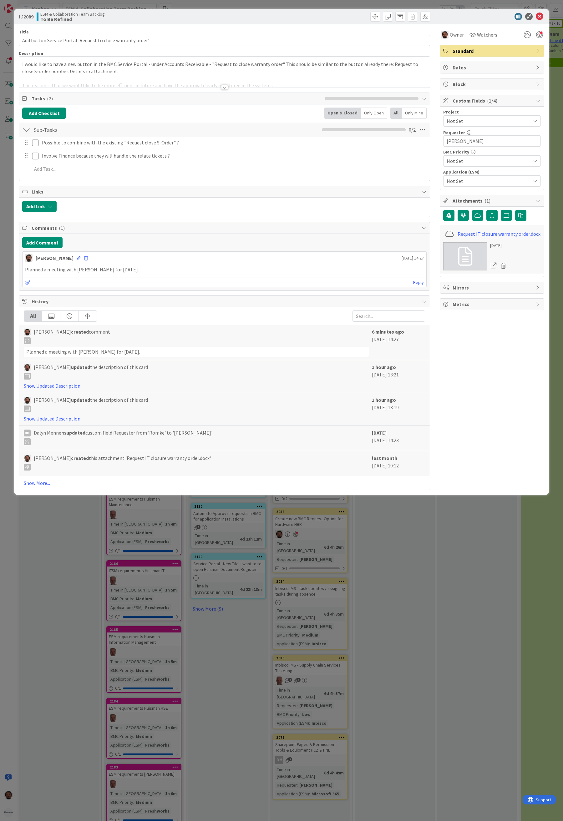 The width and height of the screenshot is (563, 821). I want to click on span: Support, so click(21, 5).